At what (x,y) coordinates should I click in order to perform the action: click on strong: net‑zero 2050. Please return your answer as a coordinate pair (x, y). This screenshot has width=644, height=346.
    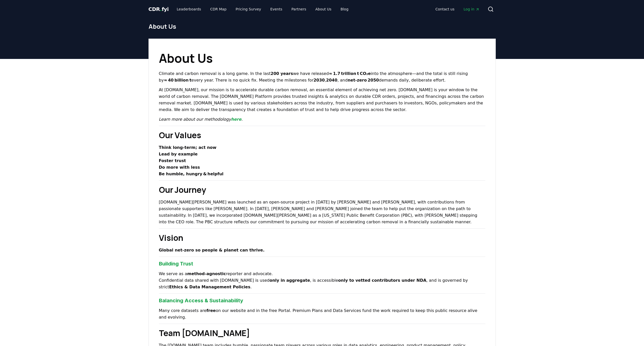
    Looking at the image, I should click on (363, 80).